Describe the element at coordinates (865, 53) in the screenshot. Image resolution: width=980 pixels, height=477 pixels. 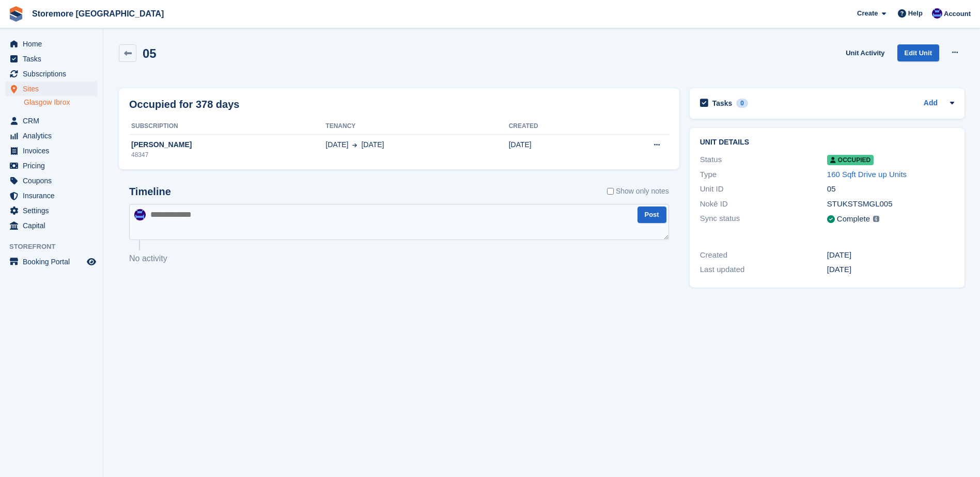
I see `a: Unit Activity` at that location.